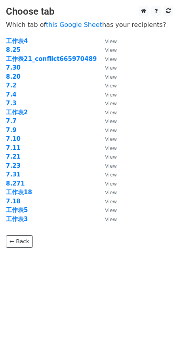  Describe the element at coordinates (13, 157) in the screenshot. I see `a: 7.21` at that location.